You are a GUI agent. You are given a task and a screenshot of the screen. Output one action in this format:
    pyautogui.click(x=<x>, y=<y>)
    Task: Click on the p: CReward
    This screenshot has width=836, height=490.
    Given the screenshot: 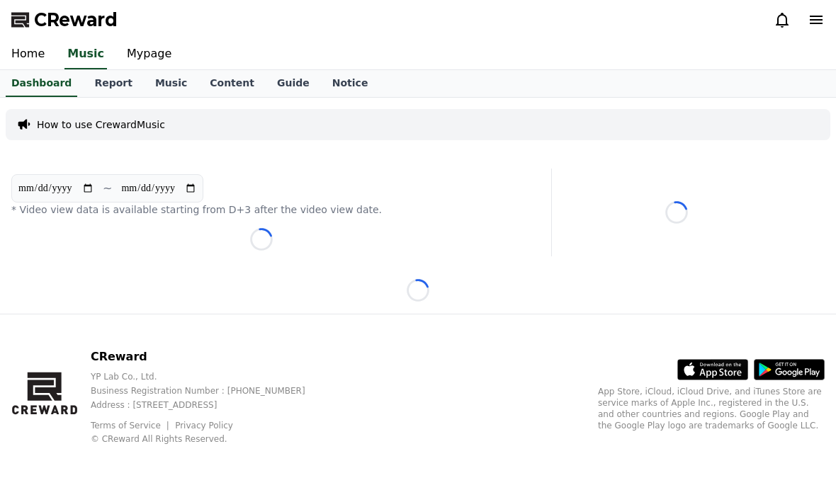 What is the action you would take?
    pyautogui.click(x=209, y=357)
    